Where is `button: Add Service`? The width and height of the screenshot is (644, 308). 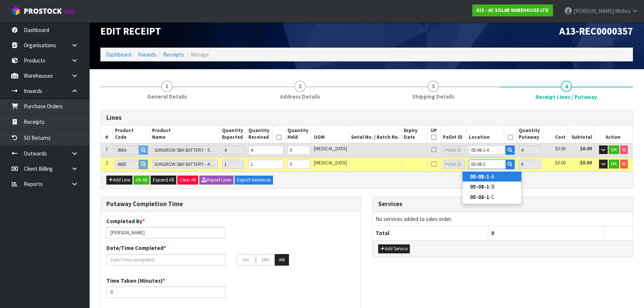
button: Add Service is located at coordinates (394, 249).